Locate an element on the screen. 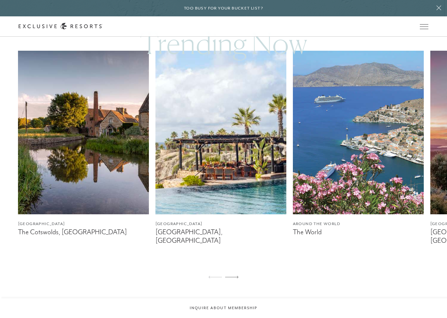  a: Around the WorldThe World is located at coordinates (358, 144).